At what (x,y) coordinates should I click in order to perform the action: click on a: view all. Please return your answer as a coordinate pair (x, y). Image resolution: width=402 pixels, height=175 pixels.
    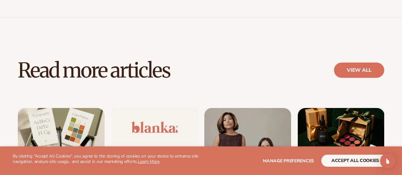
    Looking at the image, I should click on (359, 70).